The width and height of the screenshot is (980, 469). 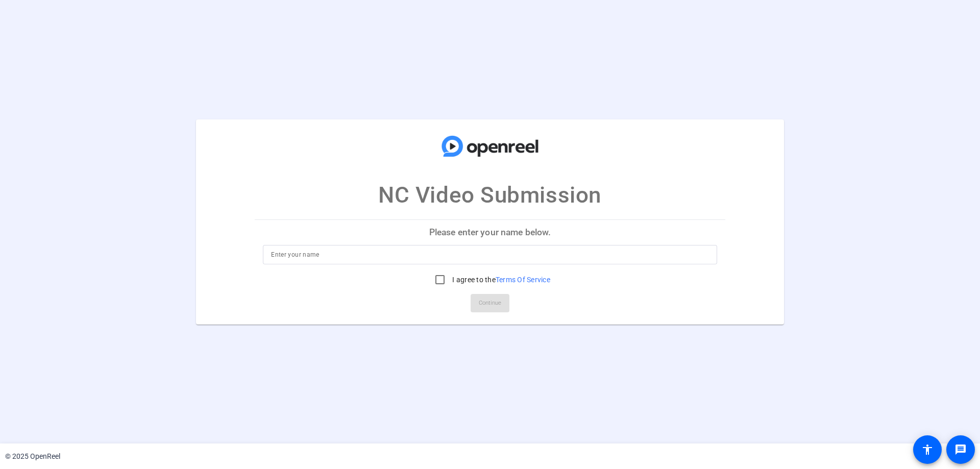 I want to click on a: Terms Of Service, so click(x=523, y=280).